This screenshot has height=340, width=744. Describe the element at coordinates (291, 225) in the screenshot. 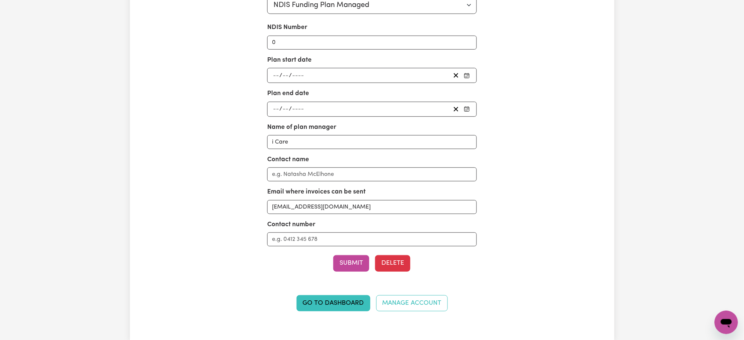

I see `label: Contact number` at that location.